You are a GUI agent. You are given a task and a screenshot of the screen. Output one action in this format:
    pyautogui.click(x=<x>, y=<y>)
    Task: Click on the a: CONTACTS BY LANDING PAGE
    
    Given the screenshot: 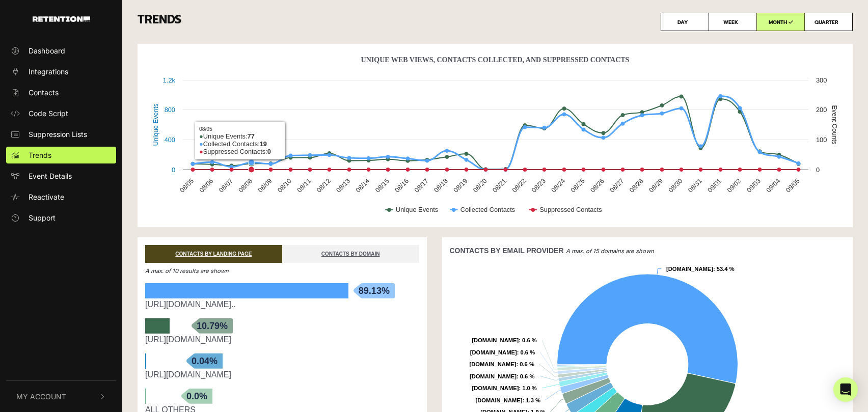 What is the action you would take?
    pyautogui.click(x=213, y=254)
    